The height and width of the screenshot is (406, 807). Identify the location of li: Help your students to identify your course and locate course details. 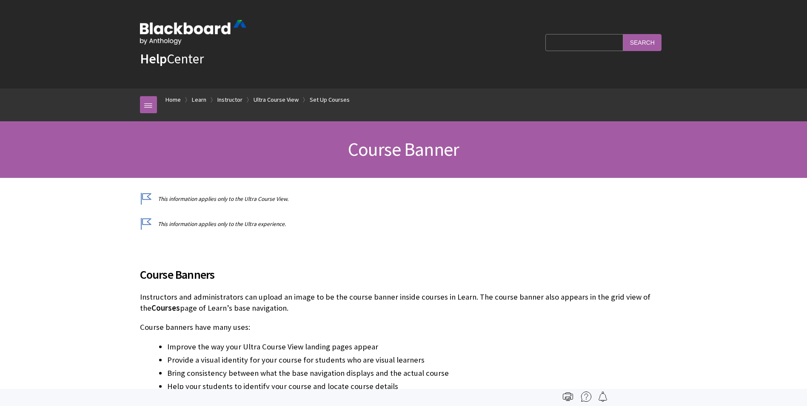
(417, 386).